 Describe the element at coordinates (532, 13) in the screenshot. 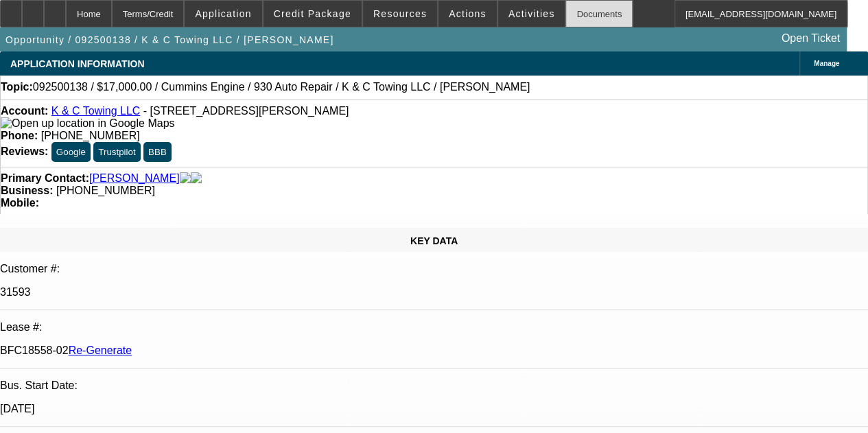

I see `button: Activities` at that location.